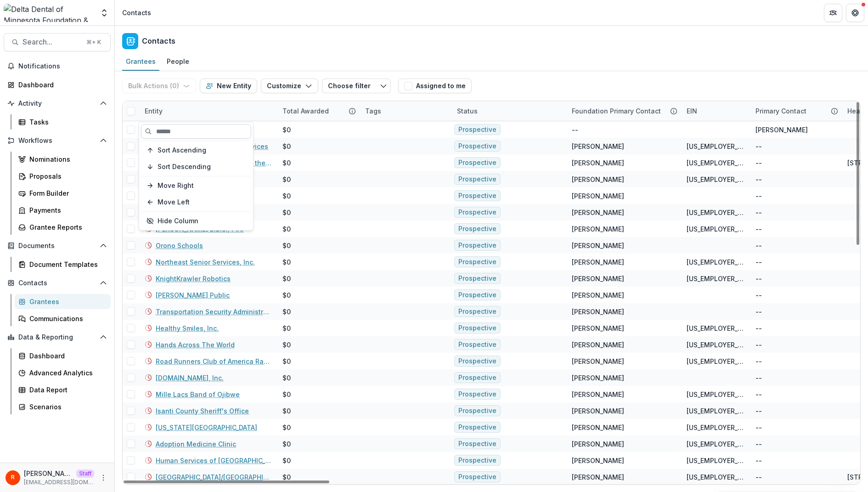  I want to click on p: Staff, so click(85, 474).